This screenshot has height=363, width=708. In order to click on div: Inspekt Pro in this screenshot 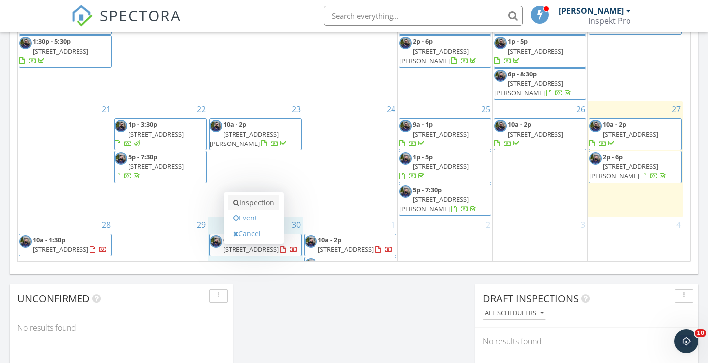, I will do `click(610, 21)`.